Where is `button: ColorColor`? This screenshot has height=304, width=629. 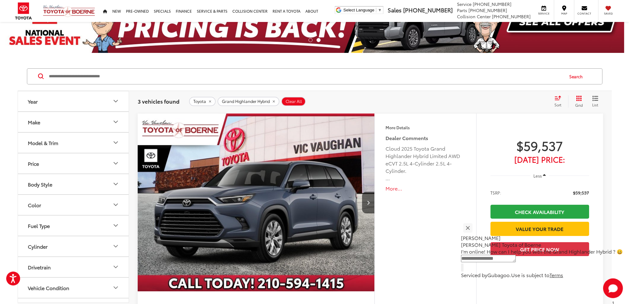
button: ColorColor is located at coordinates (74, 205).